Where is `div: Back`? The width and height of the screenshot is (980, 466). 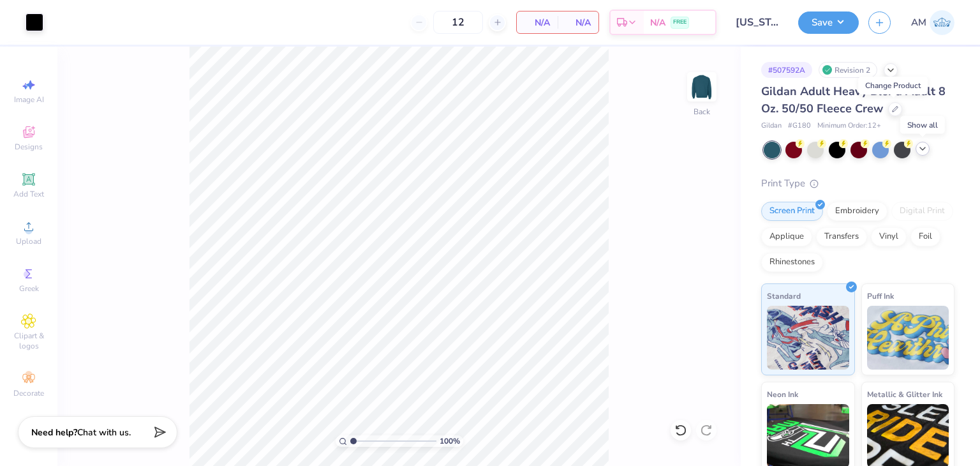
div: Back is located at coordinates (702, 112).